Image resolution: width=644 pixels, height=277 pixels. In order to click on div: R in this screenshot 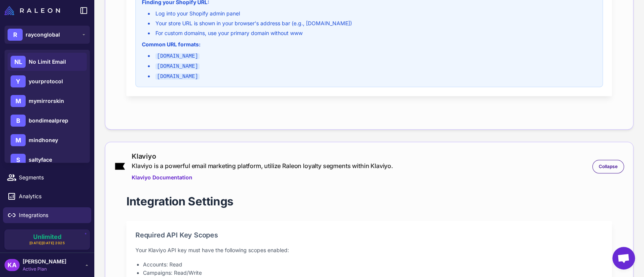, I will do `click(15, 35)`.